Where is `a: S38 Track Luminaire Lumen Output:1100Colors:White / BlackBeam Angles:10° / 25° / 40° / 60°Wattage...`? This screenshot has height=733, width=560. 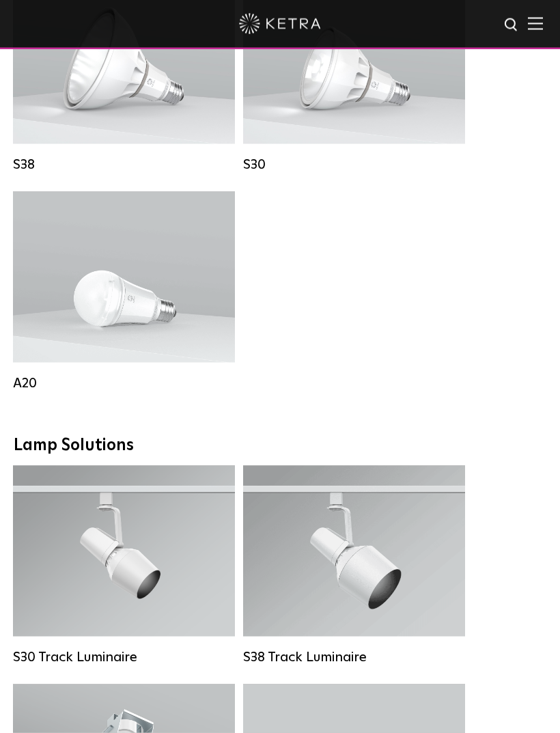
a: S38 Track Luminaire Lumen Output:1100Colors:White / BlackBeam Angles:10° / 25° / 40° / 60°Wattage... is located at coordinates (354, 565).